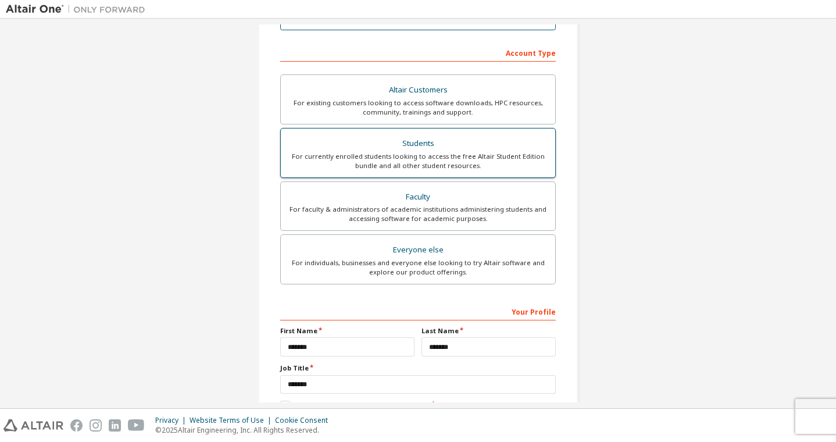 This screenshot has height=442, width=836. What do you see at coordinates (78, 9) in the screenshot?
I see `img: Altair One` at bounding box center [78, 9].